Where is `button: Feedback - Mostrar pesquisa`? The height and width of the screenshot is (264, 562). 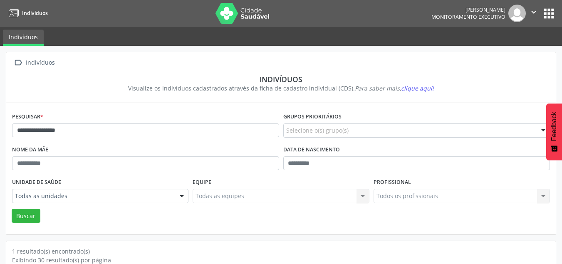 button: Feedback - Mostrar pesquisa is located at coordinates (555, 132).